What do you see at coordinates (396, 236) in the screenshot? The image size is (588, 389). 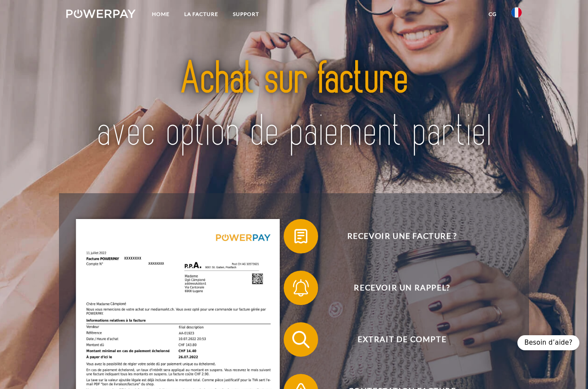 I see `button: Recevoir une facture ?` at bounding box center [396, 236].